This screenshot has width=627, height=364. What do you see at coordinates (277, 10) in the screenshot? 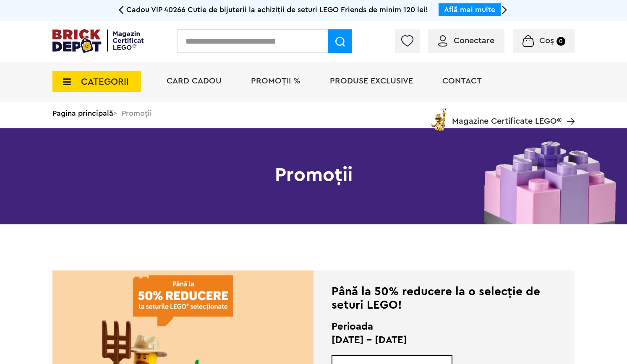
I see `span: Cadou VIP 40266 Cutie de bijuterii la achiziții de seturi LEGO Friends de minim 120 lei!` at bounding box center [277, 10].